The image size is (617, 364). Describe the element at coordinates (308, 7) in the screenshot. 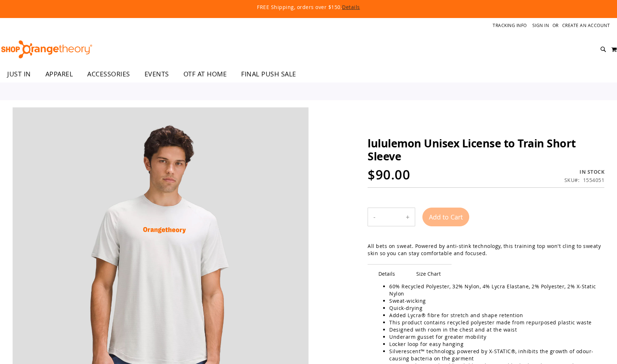

I see `p: FREE Shipping, orders over $150.` at that location.